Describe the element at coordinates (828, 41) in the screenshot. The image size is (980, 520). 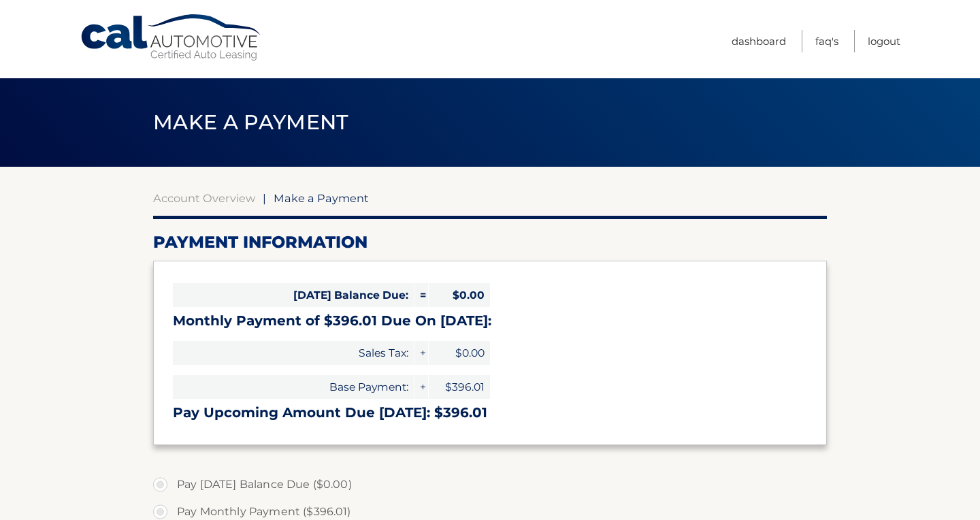
I see `a: FAQ's` at that location.